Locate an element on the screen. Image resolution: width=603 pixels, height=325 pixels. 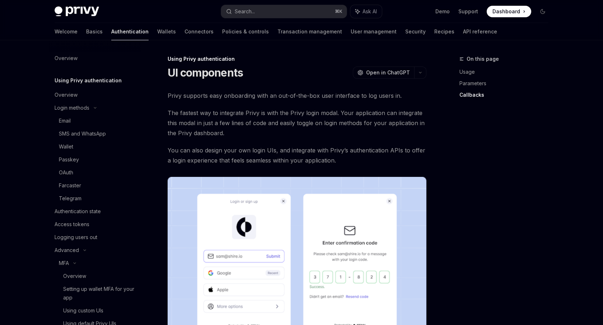
div: Advanced is located at coordinates (67, 250).